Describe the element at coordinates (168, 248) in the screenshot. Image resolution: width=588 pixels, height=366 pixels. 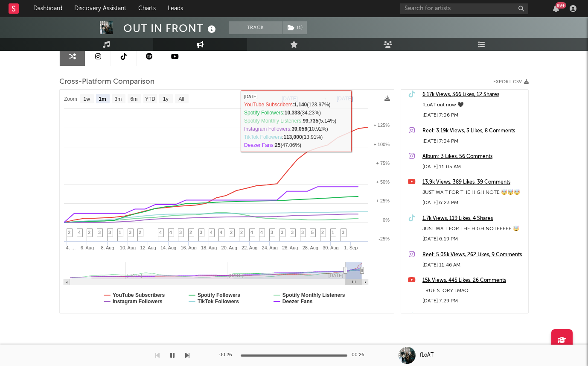
I see `text: 14. Aug` at that location.